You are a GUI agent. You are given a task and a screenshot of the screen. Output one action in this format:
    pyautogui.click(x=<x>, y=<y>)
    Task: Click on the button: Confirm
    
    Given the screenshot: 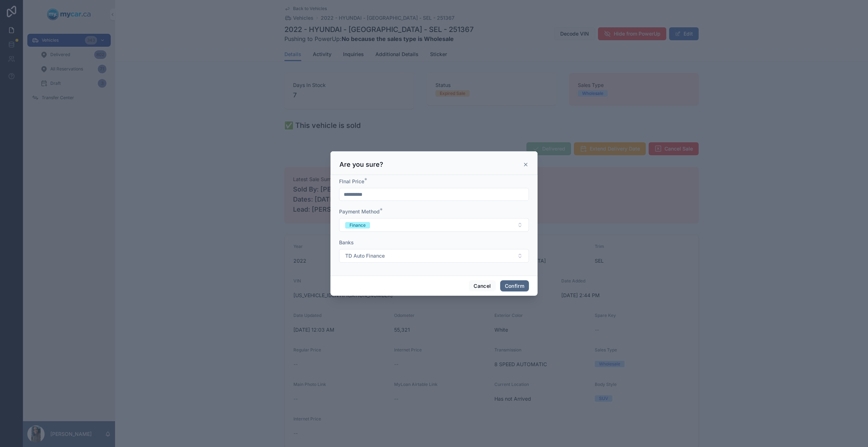 What is the action you would take?
    pyautogui.click(x=515, y=286)
    